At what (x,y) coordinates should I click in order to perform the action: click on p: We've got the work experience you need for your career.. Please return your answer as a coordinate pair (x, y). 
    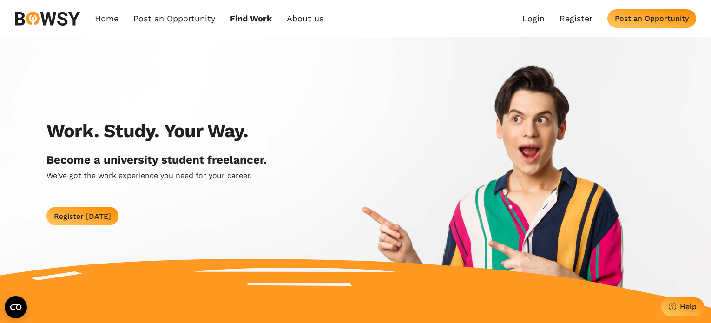
    Looking at the image, I should click on (149, 176).